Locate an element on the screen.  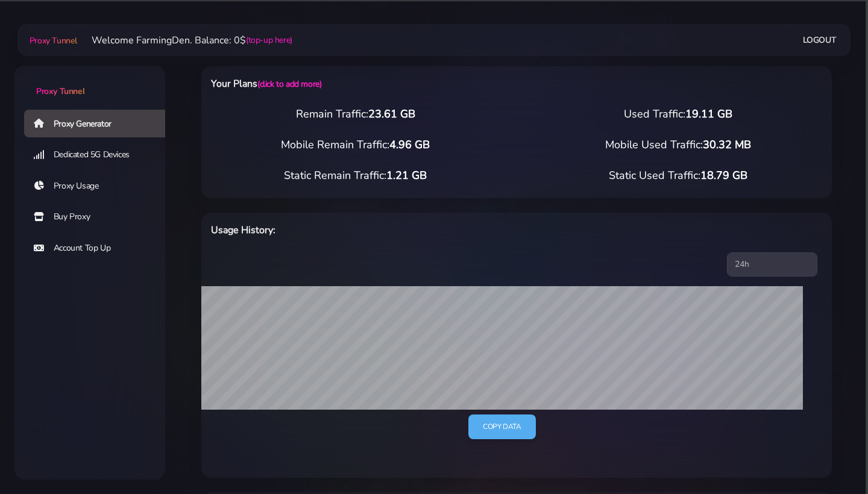
a: Proxy Usage is located at coordinates (100, 187).